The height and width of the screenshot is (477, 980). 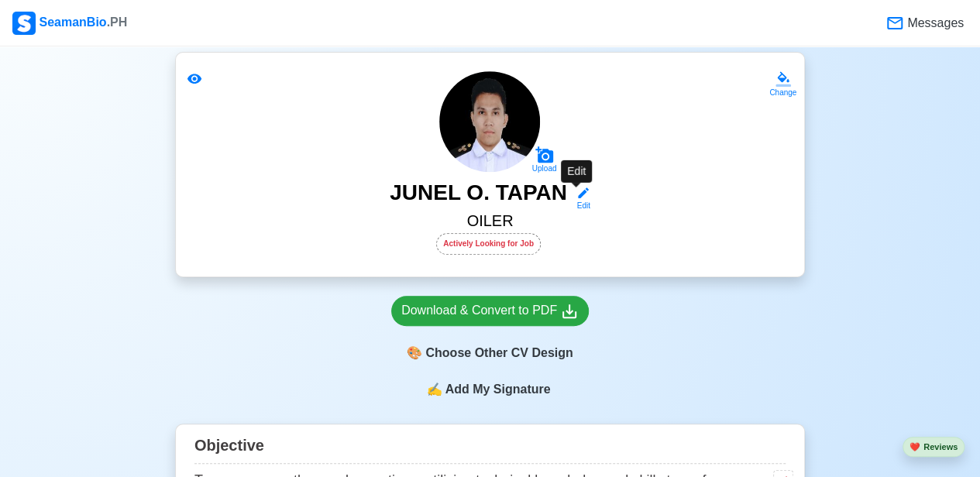 What do you see at coordinates (490, 447) in the screenshot?
I see `div: Objective` at bounding box center [490, 447].